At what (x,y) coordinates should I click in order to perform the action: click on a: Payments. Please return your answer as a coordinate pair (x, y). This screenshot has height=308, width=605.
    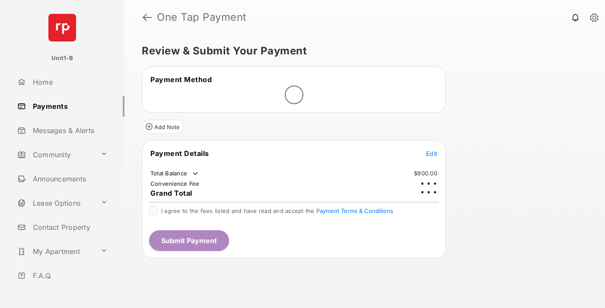
    Looking at the image, I should click on (69, 106).